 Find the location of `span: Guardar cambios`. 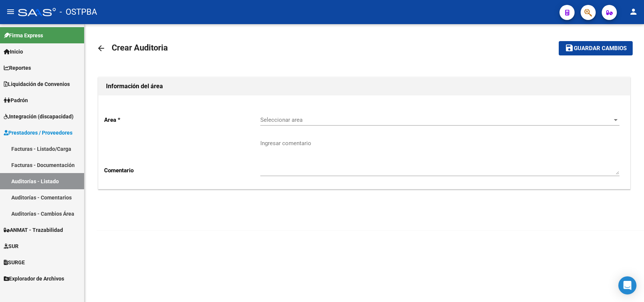

span: Guardar cambios is located at coordinates (600, 49).